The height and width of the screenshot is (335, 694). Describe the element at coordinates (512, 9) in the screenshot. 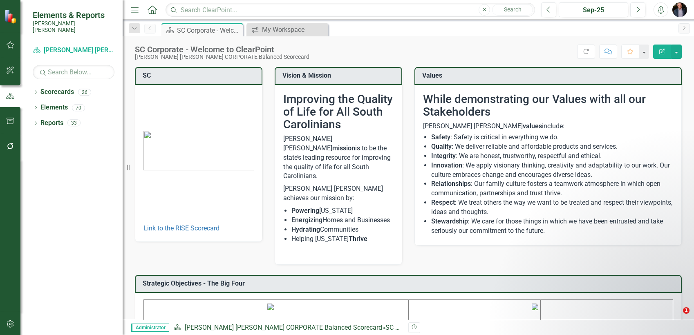

I see `span: Search` at that location.